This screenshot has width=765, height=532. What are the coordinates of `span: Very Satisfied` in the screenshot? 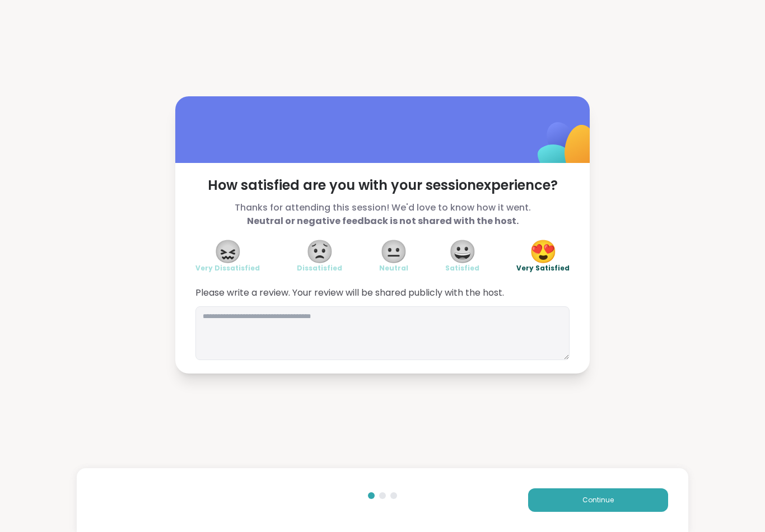 It's located at (543, 268).